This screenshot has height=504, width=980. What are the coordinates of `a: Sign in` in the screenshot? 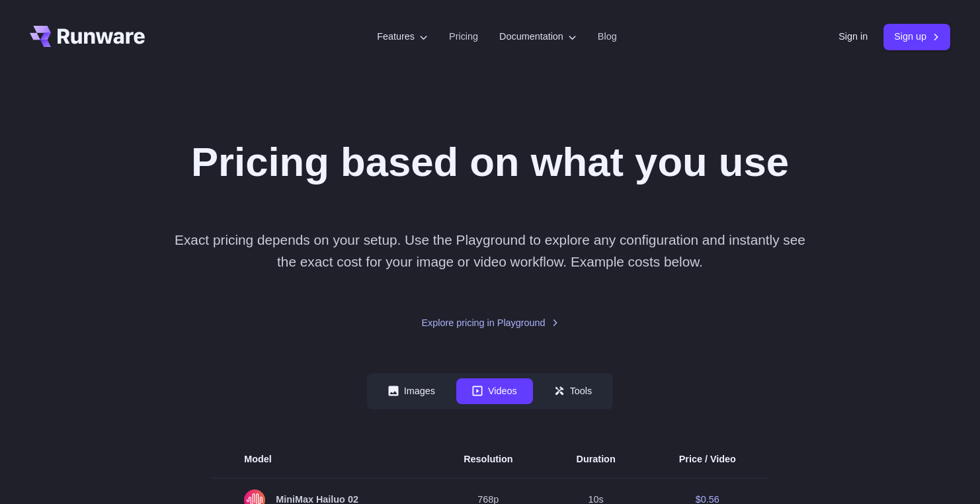 It's located at (853, 36).